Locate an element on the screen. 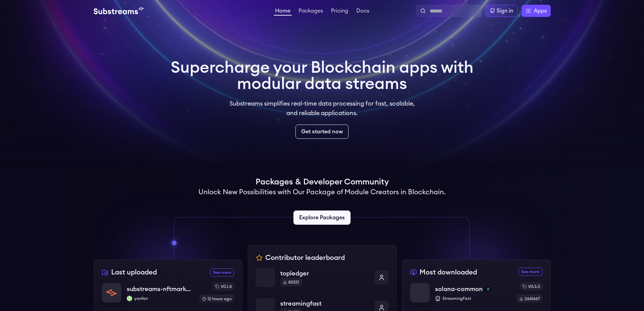 This screenshot has width=644, height=311. a: Sign in is located at coordinates (501, 11).